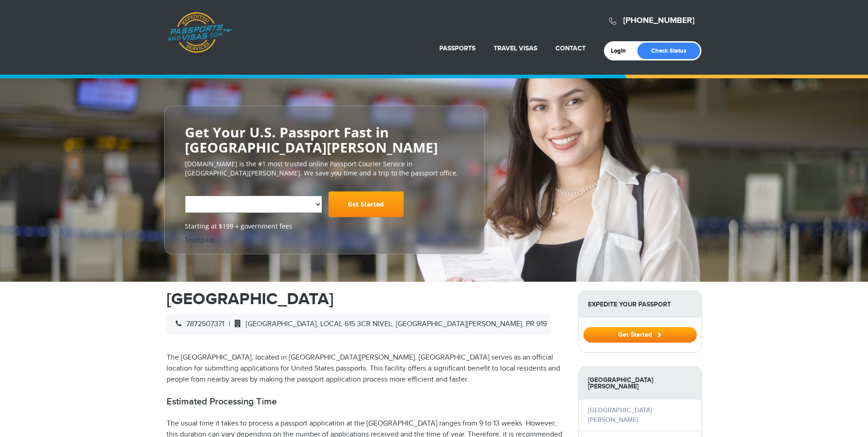  I want to click on a: Check Status, so click(669, 51).